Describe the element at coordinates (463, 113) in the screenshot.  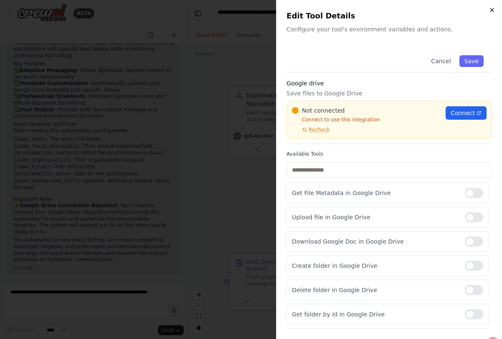
I see `span: Connect` at that location.